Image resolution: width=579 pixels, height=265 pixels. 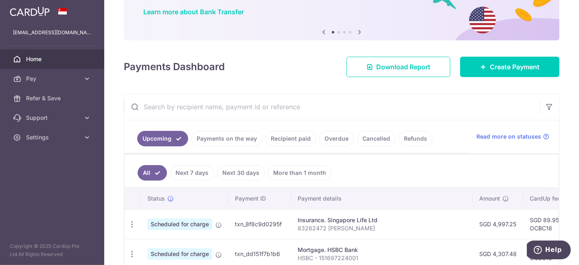 I want to click on td: SGD 89.95 OCBC18, so click(x=550, y=224).